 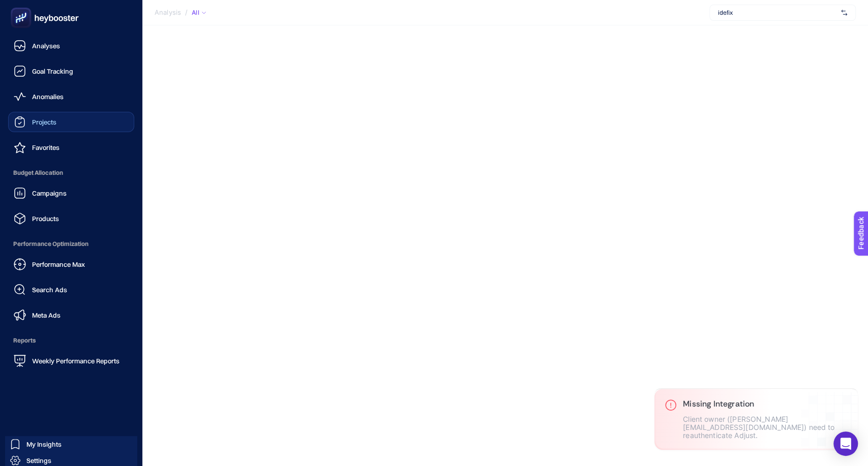 What do you see at coordinates (46, 315) in the screenshot?
I see `span: Meta Ads` at bounding box center [46, 315].